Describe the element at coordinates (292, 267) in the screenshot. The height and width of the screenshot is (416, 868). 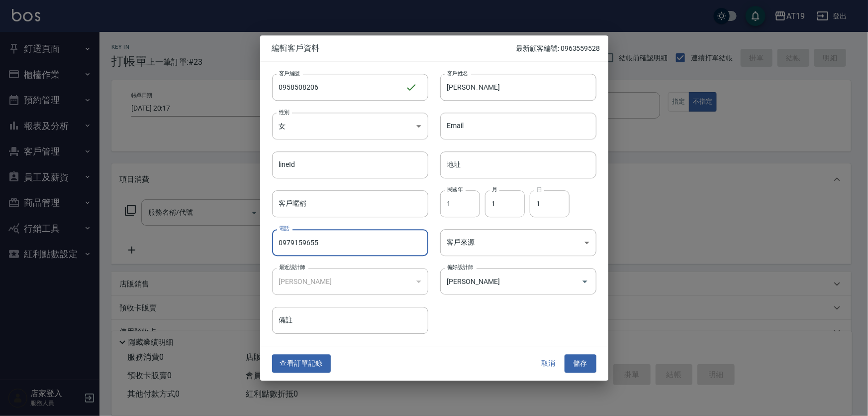
I see `label: 最近設計師` at that location.